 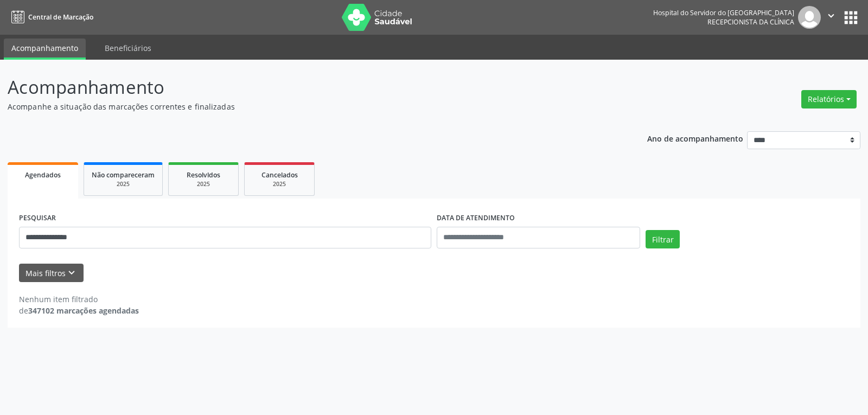 I want to click on button: Mais filtroskeyboard_arrow_down, so click(x=51, y=273).